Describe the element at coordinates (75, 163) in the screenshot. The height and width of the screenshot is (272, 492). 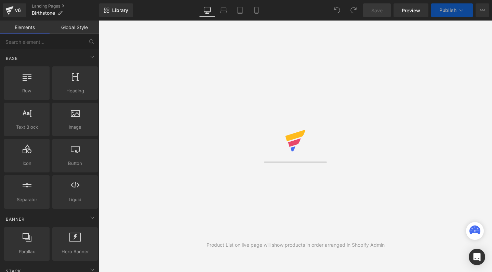
I see `span: Button` at that location.